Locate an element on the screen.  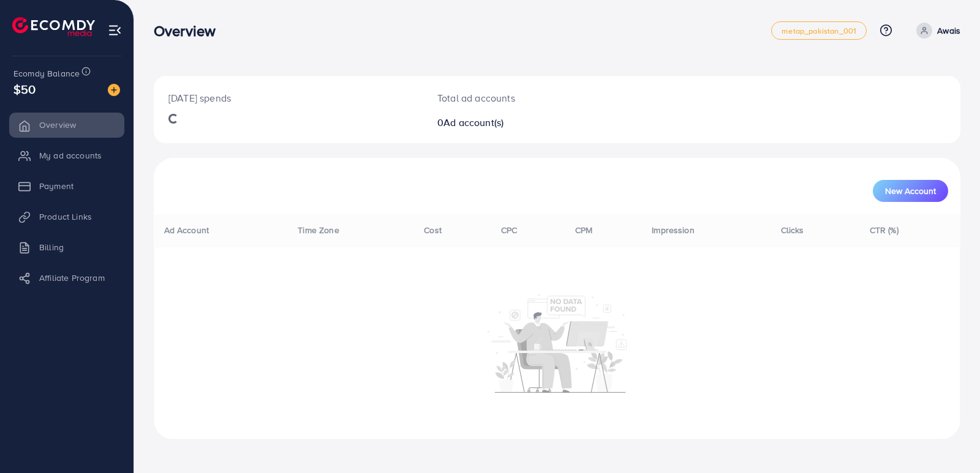
a: logo is located at coordinates (53, 26).